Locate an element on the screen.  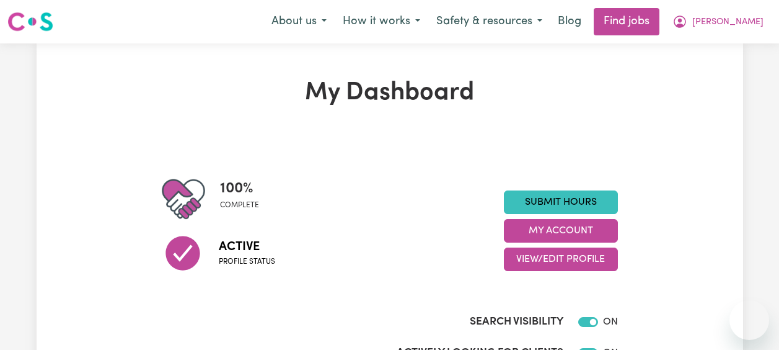
span: ON is located at coordinates (610, 322).